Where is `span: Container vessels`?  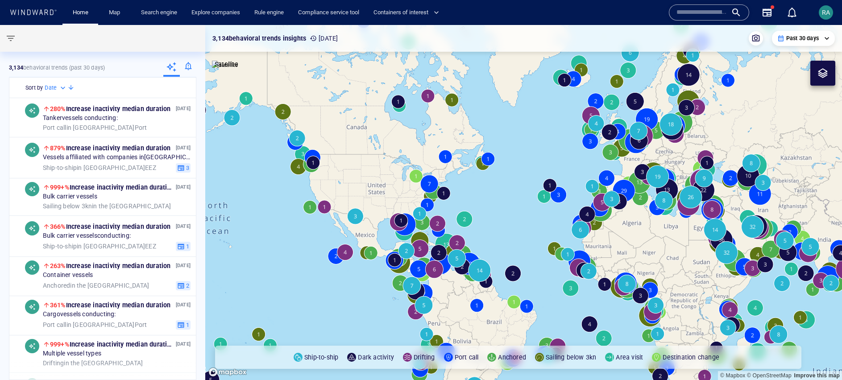 span: Container vessels is located at coordinates (68, 275).